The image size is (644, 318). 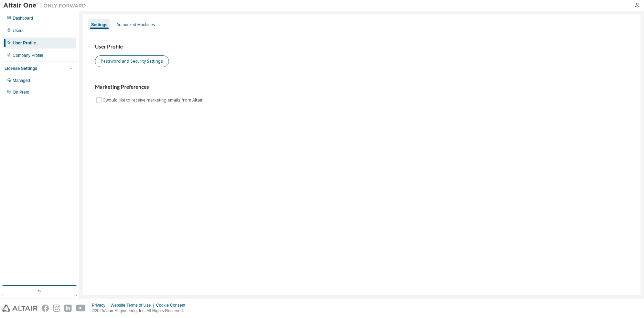 What do you see at coordinates (21, 80) in the screenshot?
I see `div: Managed` at bounding box center [21, 80].